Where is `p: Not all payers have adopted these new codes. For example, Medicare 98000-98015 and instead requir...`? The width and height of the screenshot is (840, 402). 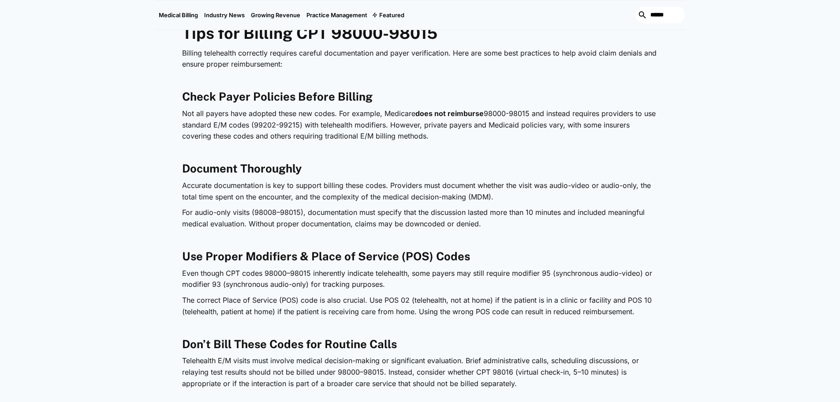
p: Not all payers have adopted these new codes. For example, Medicare 98000-98015 and instead requir... is located at coordinates (420, 125).